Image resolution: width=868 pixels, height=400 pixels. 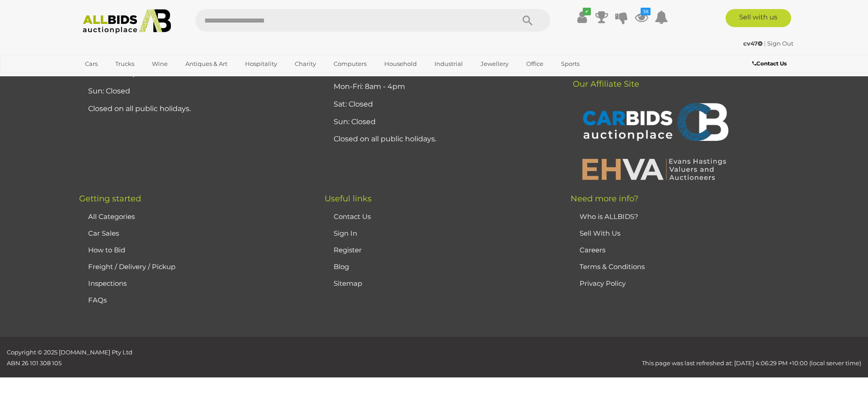 I want to click on a: cv47, so click(x=753, y=43).